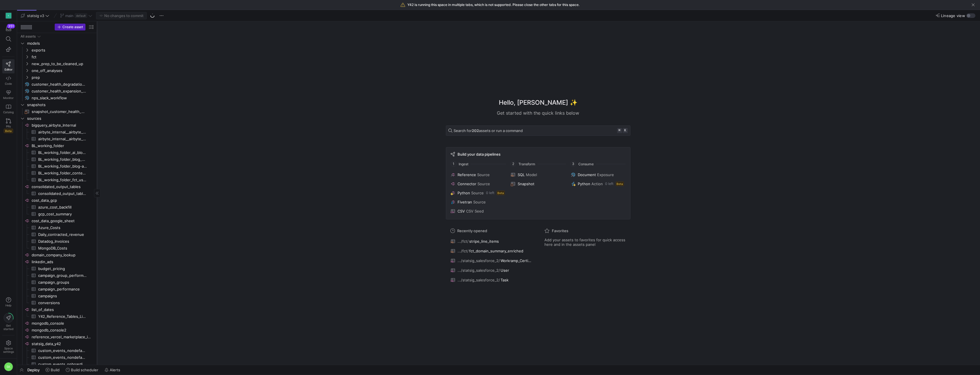  I want to click on span: Add your assets to favorites for quick access here and in the assets panel, so click(585, 242).